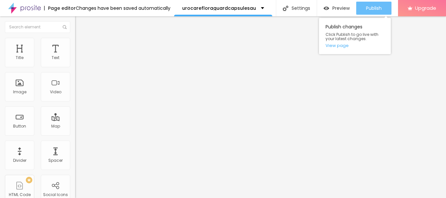  I want to click on div: Title, so click(20, 58).